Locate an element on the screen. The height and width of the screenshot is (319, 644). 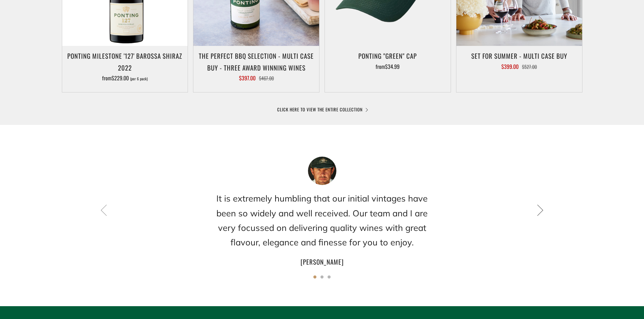
a: Set For Summer - Multi Case Buy $399.00 $527.00 is located at coordinates (519, 67).